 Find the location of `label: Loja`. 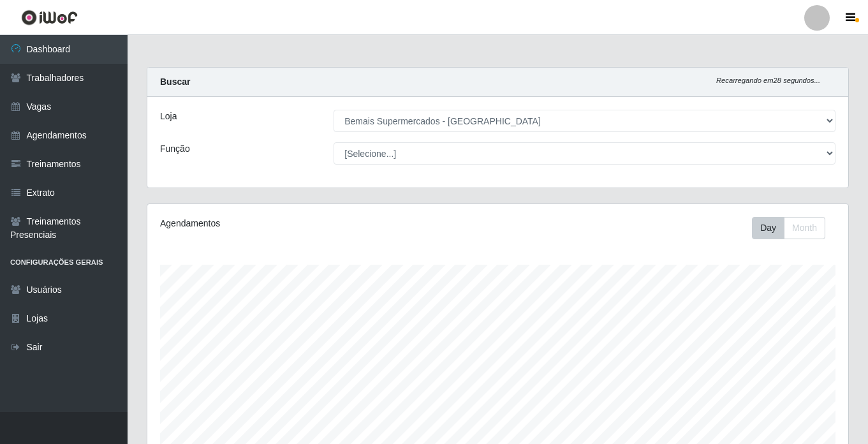

label: Loja is located at coordinates (169, 116).